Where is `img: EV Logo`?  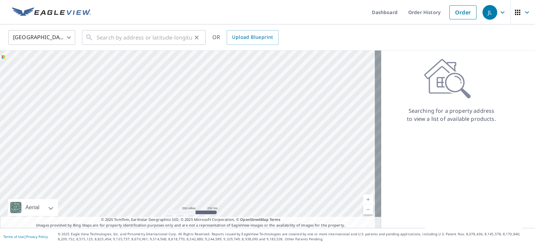
img: EV Logo is located at coordinates (52, 12).